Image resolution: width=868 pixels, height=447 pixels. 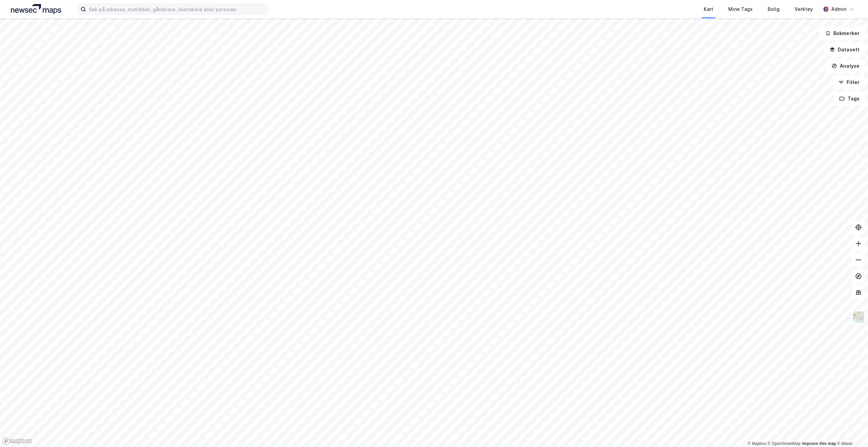 What do you see at coordinates (36, 10) in the screenshot?
I see `img: logo.a4113a55bc3d86da70a041830d287a7e.svg` at bounding box center [36, 10].